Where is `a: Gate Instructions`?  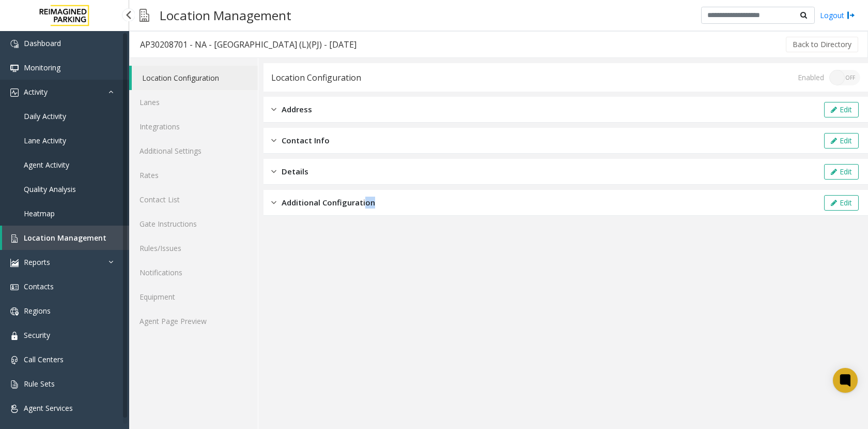
a: Gate Instructions is located at coordinates (193, 223).